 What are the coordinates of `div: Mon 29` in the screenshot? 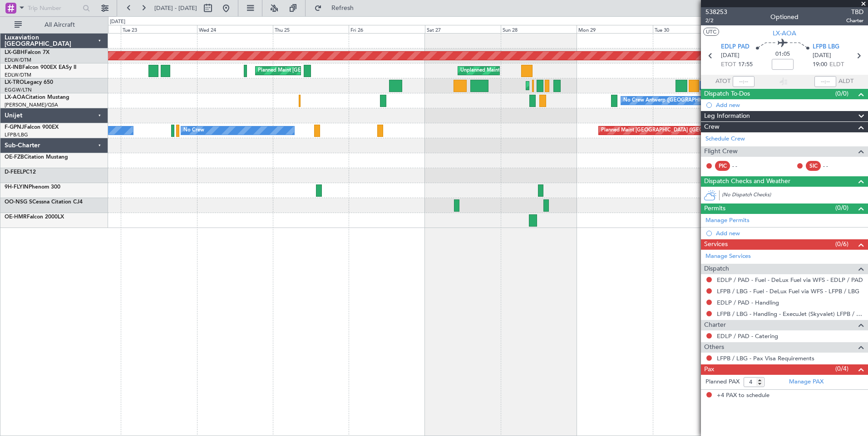 It's located at (615, 29).